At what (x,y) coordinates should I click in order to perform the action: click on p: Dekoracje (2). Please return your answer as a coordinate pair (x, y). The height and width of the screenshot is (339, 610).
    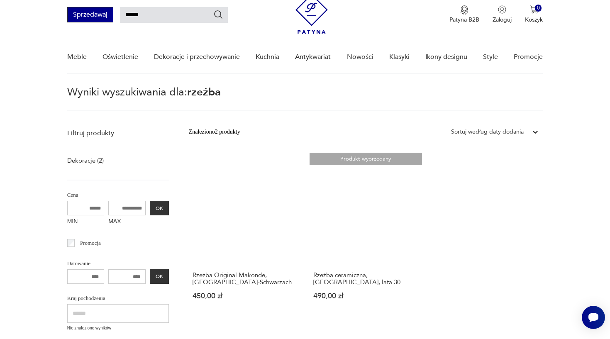
    Looking at the image, I should click on (85, 161).